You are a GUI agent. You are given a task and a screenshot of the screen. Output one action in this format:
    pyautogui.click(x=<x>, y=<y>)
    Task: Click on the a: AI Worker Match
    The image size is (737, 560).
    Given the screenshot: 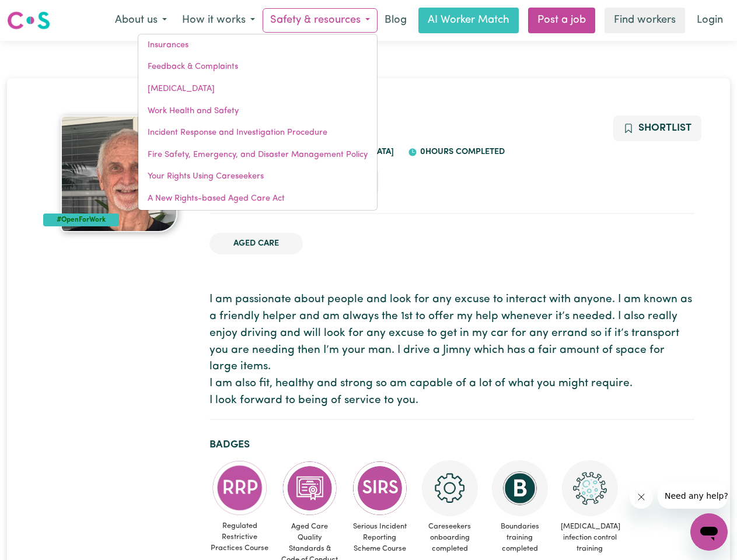 What is the action you would take?
    pyautogui.click(x=468, y=21)
    